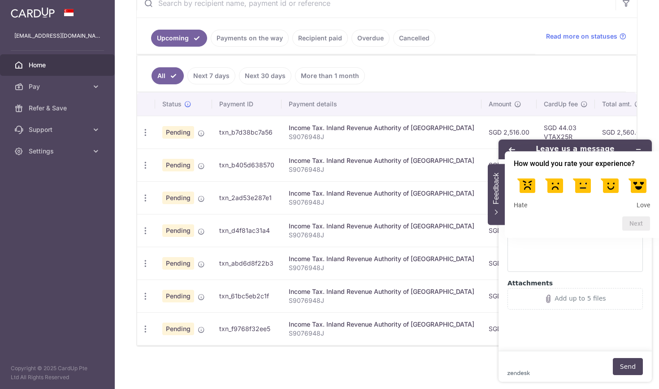  Describe the element at coordinates (84, 166) in the screenshot. I see `button: Attachments` at that location.